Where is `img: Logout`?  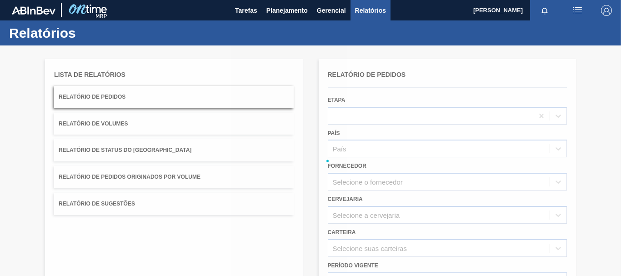 img: Logout is located at coordinates (607, 10).